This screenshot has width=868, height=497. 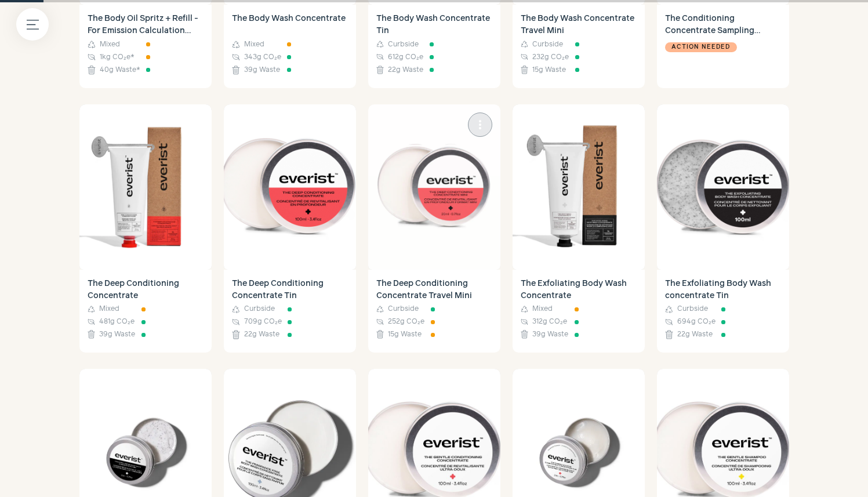 What do you see at coordinates (146, 290) in the screenshot?
I see `h4: The Deep Conditioning Concentrate` at bounding box center [146, 290].